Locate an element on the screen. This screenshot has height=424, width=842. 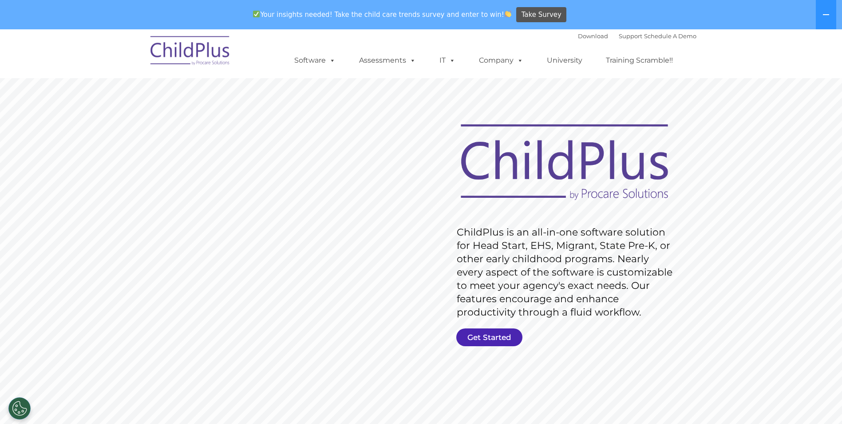
a: University is located at coordinates (565, 60).